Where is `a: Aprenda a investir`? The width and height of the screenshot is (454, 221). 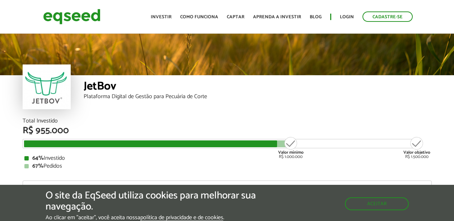
a: Aprenda a investir is located at coordinates (277, 17).